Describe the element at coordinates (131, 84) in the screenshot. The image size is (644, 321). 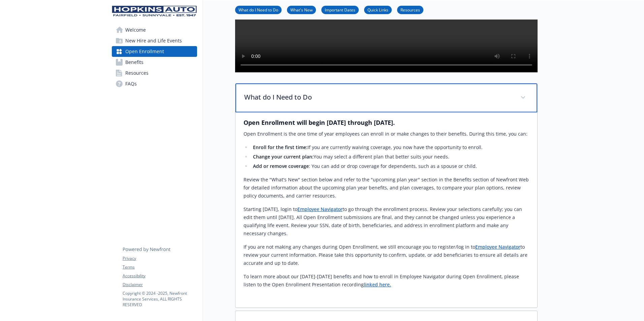
I see `span: FAQs` at that location.